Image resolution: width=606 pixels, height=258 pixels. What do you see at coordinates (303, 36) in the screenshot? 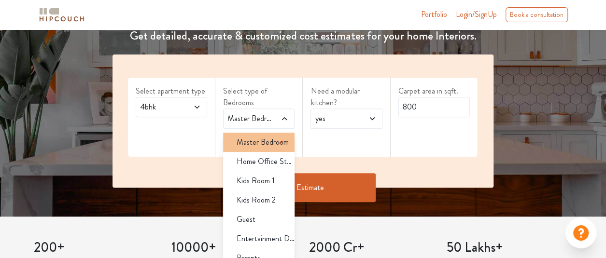
I see `h4: Get detailed, accurate & customized cost estimates for your home Interiors.` at bounding box center [303, 36].